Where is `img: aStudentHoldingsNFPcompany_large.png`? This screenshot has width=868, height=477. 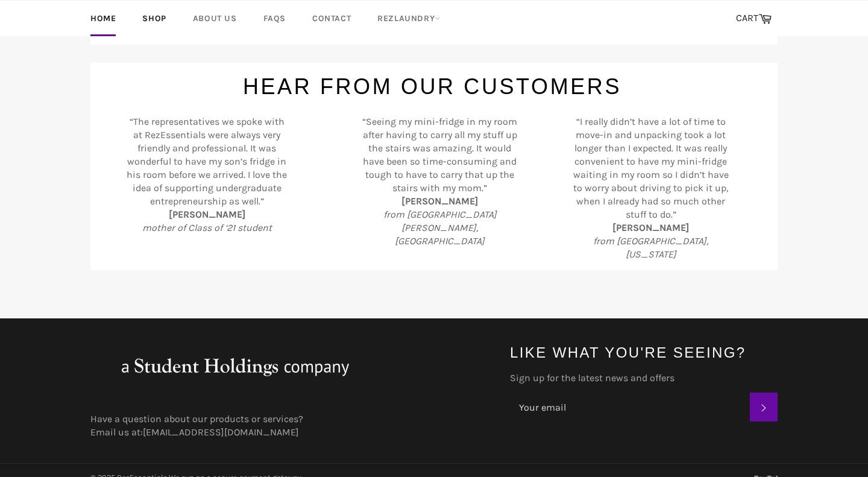
img: aStudentHoldingsNFPcompany_large.png is located at coordinates (235, 367).